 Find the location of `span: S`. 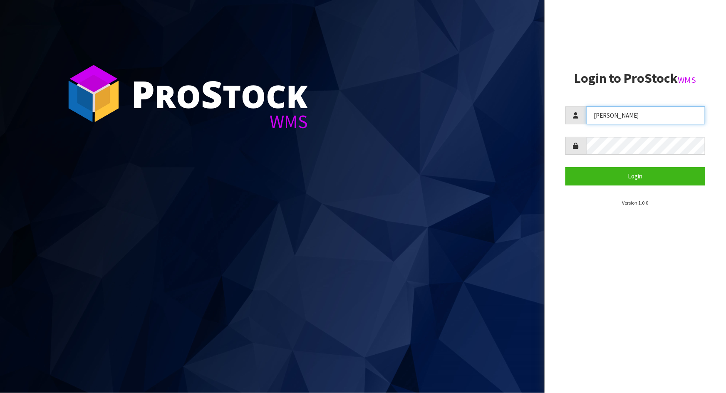

span: S is located at coordinates (212, 94).